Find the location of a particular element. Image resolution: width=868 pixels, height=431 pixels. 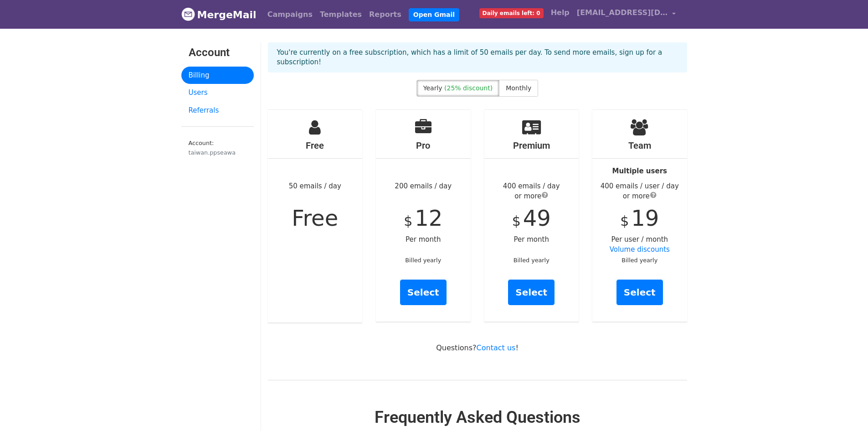

span: 19 is located at coordinates (644, 218).